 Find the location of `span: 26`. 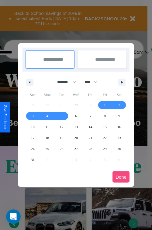

span: 26 is located at coordinates (62, 149).